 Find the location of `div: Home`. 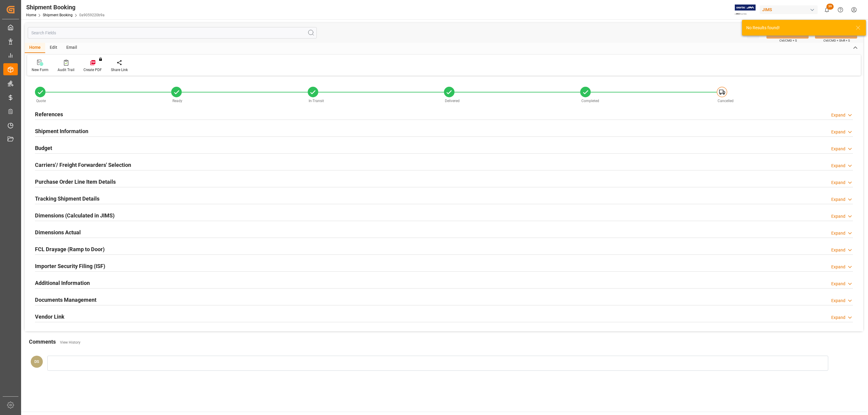

div: Home is located at coordinates (35, 48).